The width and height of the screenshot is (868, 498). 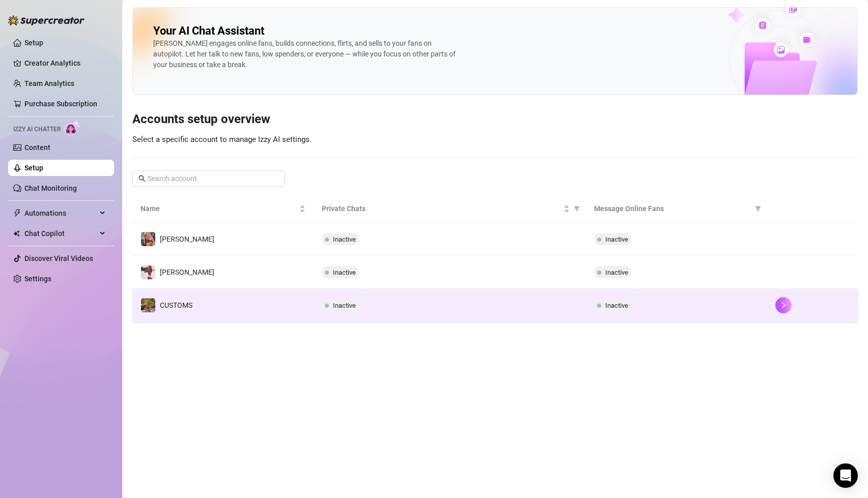 What do you see at coordinates (17, 234) in the screenshot?
I see `img: Chat Copilot` at bounding box center [17, 234].